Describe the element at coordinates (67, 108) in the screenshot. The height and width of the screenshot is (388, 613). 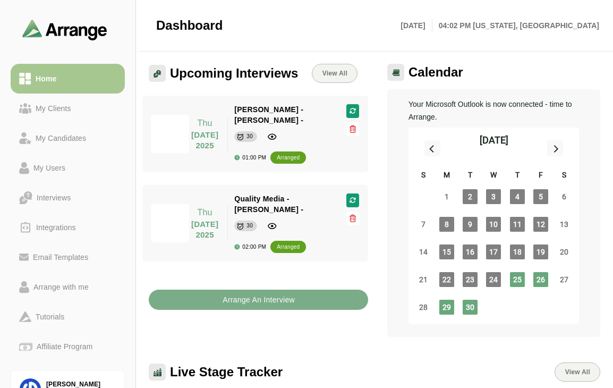
I see `a: My Clients` at that location.